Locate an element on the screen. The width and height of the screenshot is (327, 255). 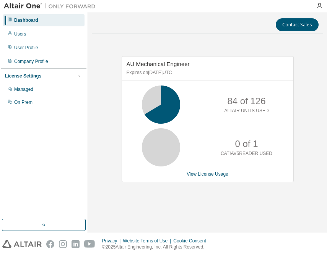
p: 0 of 1 is located at coordinates (246, 144).